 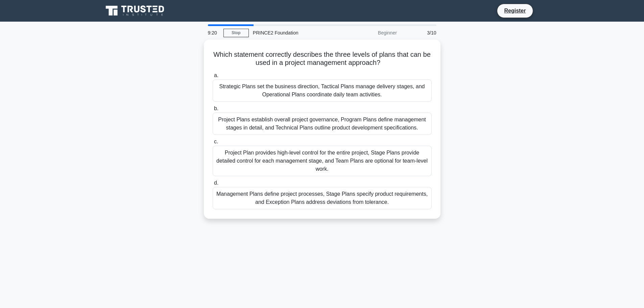 What do you see at coordinates (322, 124) in the screenshot?
I see `div: Project Plans establish overall project governance, Program Plans define management stages in det...` at bounding box center [322, 124].